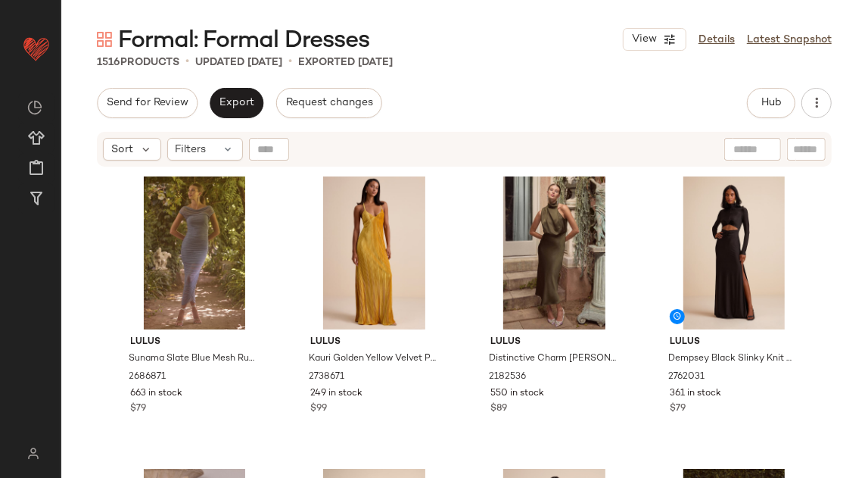  What do you see at coordinates (644, 39) in the screenshot?
I see `span: View` at bounding box center [644, 39].